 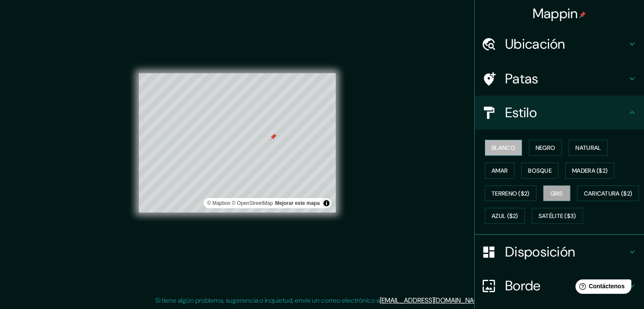 What do you see at coordinates (540, 252) in the screenshot?
I see `font: Disposición` at bounding box center [540, 252].